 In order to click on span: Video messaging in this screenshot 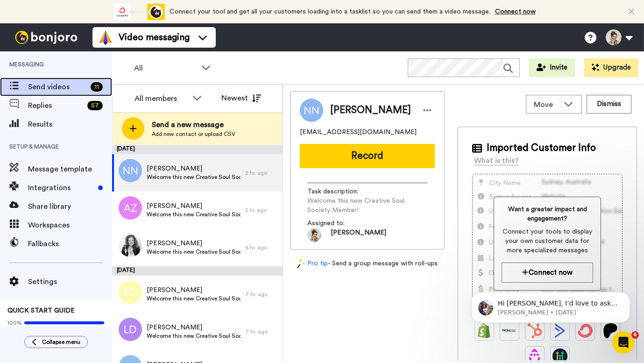, I will do `click(154, 37)`.